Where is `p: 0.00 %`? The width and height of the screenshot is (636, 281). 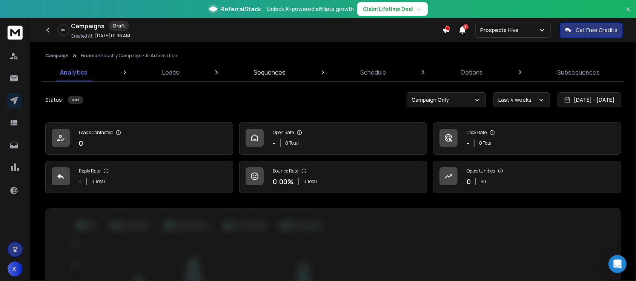
p: 0.00 % is located at coordinates (283, 182).